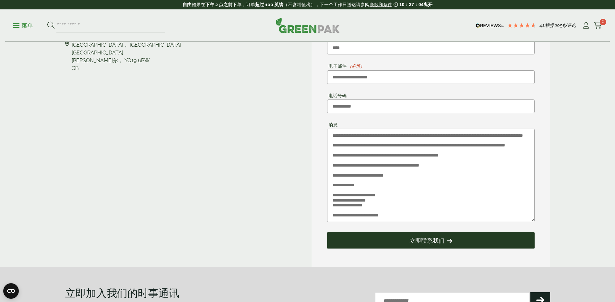 This screenshot has height=302, width=615. What do you see at coordinates (287, 5) in the screenshot?
I see `font: 如果在 下单，订单 （不含增值税），下一个工作日送达请参阅` at bounding box center [287, 5].